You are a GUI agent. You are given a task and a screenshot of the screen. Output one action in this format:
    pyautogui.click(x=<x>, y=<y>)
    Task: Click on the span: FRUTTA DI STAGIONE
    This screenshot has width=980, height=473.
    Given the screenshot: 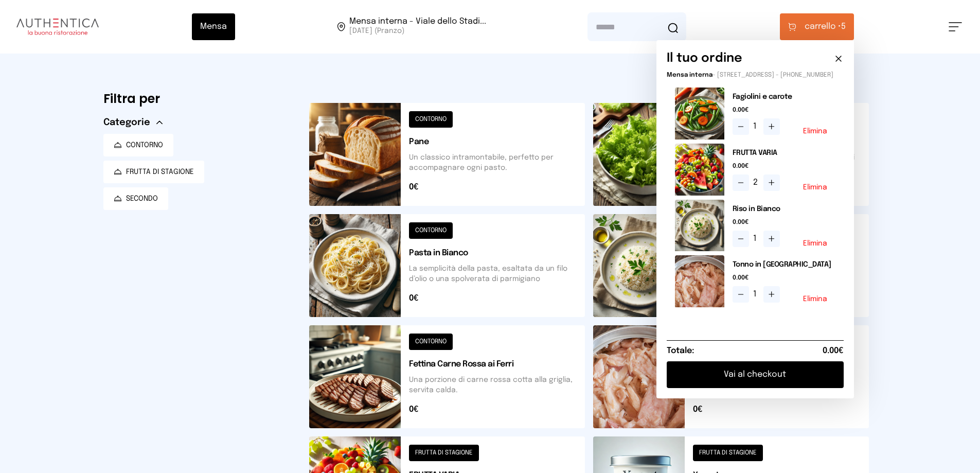 What is the action you would take?
    pyautogui.click(x=160, y=172)
    